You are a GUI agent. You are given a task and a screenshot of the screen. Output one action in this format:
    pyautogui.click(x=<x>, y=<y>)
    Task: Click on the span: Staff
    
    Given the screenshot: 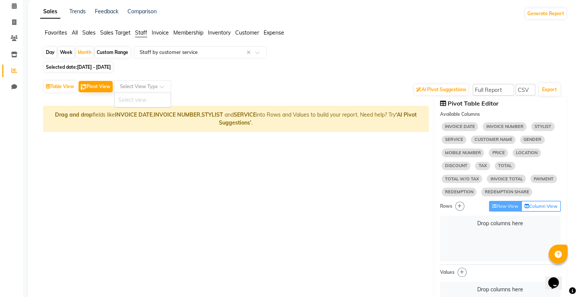 What is the action you would take?
    pyautogui.click(x=141, y=33)
    